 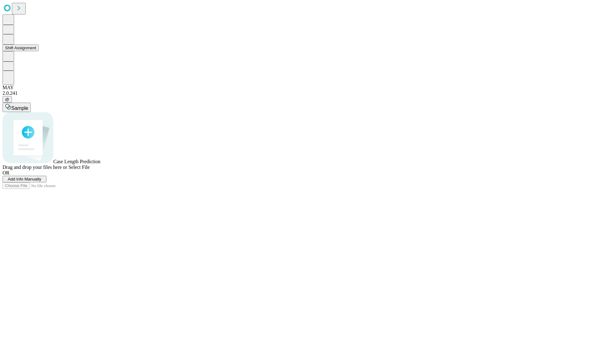 What do you see at coordinates (24, 179) in the screenshot?
I see `span: Add Info Manually` at bounding box center [24, 179].